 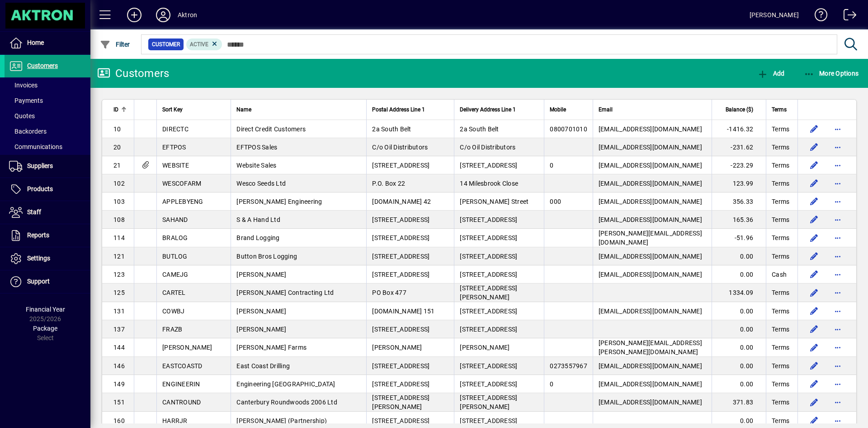 What do you see at coordinates (133, 74) in the screenshot?
I see `div: Customers` at bounding box center [133, 74].